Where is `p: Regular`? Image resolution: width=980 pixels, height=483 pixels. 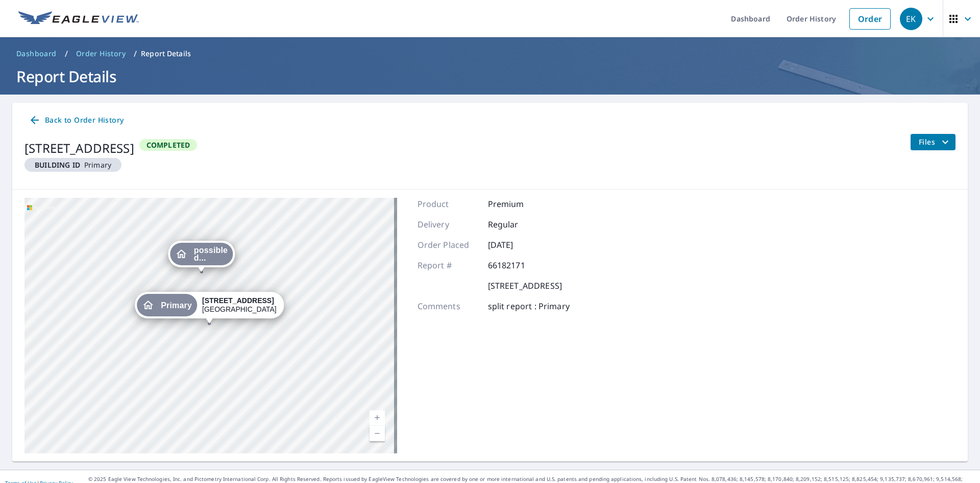 p: Regular is located at coordinates (518, 224).